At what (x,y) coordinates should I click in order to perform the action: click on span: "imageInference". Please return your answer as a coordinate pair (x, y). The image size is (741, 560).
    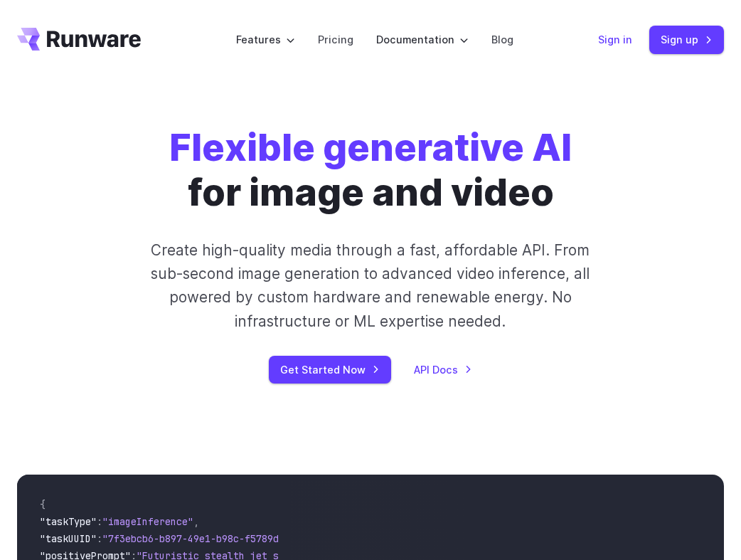
    Looking at the image, I should click on (148, 521).